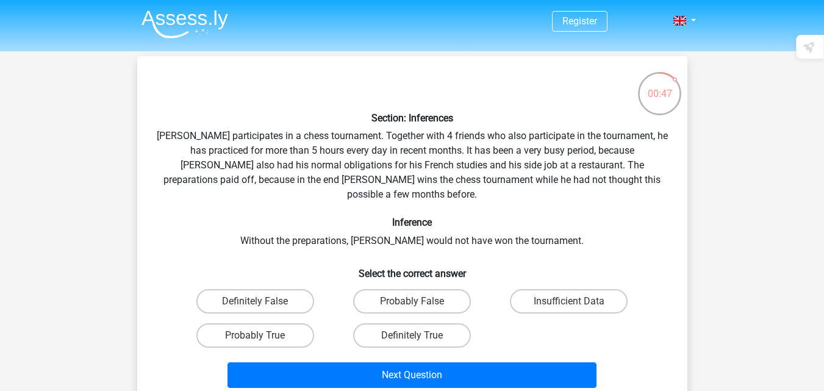 Image resolution: width=824 pixels, height=391 pixels. Describe the element at coordinates (412, 375) in the screenshot. I see `button: Next Question` at that location.